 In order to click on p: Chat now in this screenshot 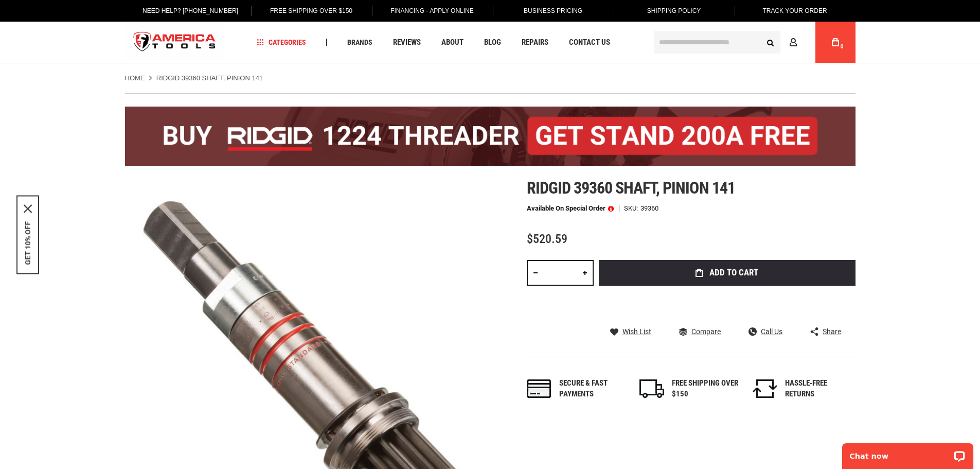, I will do `click(65, 20)`.